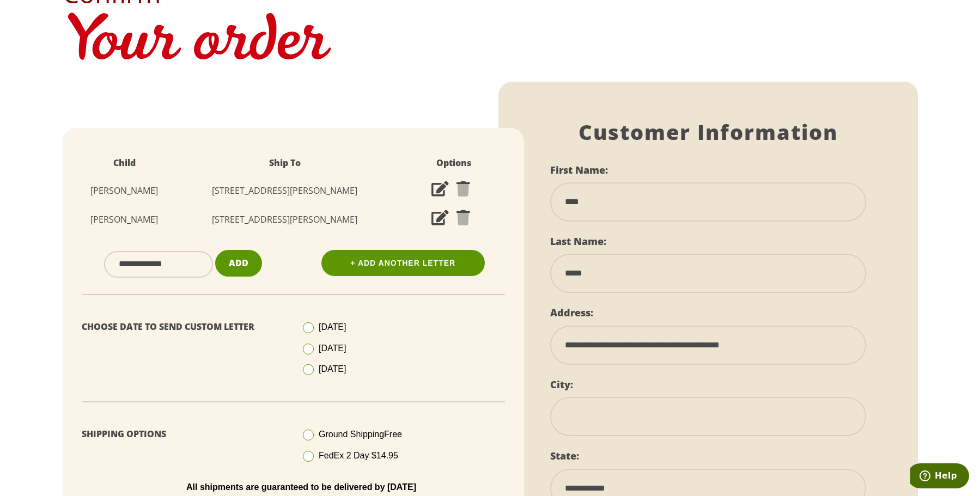 This screenshot has height=496, width=980. I want to click on span: Help, so click(35, 12).